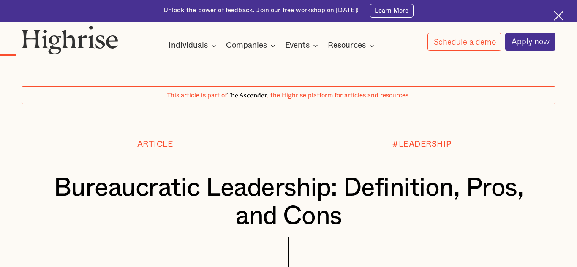 The image size is (577, 267). Describe the element at coordinates (70, 40) in the screenshot. I see `img: Highrise logo` at that location.